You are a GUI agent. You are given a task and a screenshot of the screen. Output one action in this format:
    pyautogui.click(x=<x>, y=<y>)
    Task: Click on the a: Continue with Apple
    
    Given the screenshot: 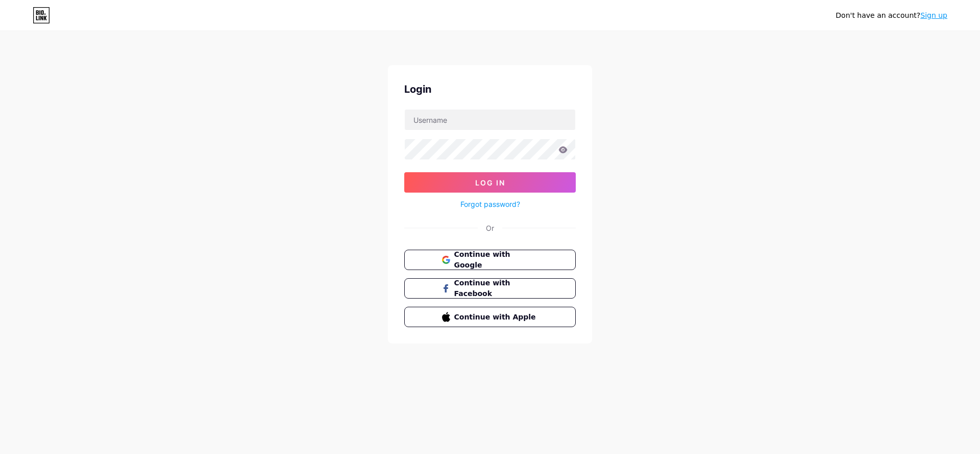 What is the action you would take?
    pyautogui.click(x=490, y=317)
    